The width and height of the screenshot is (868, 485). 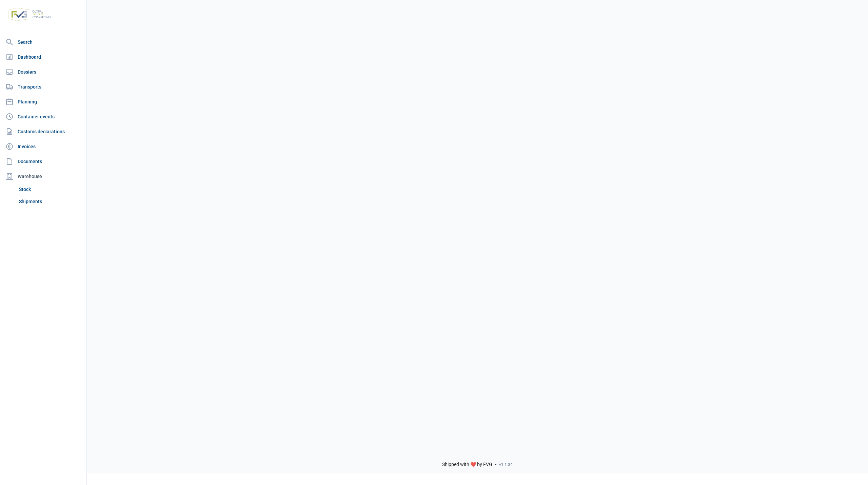 What do you see at coordinates (43, 72) in the screenshot?
I see `a: Dossiers` at bounding box center [43, 72].